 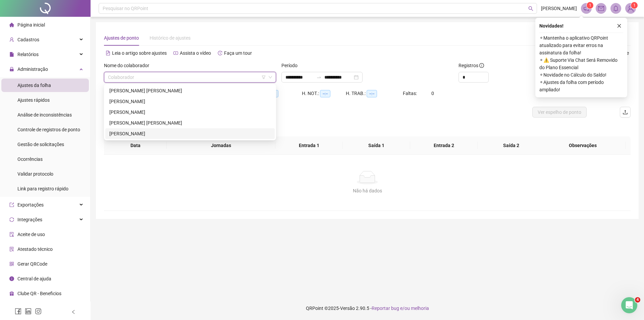 What do you see at coordinates (616, 8) in the screenshot?
I see `span: bell` at bounding box center [616, 8].